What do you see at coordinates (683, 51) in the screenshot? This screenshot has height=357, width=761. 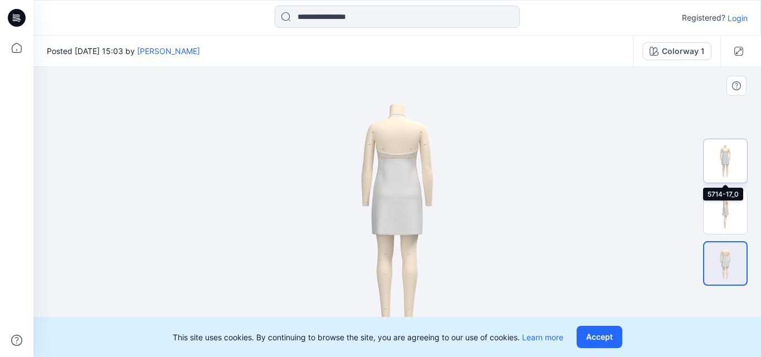 I see `div: Colorway 1` at bounding box center [683, 51].